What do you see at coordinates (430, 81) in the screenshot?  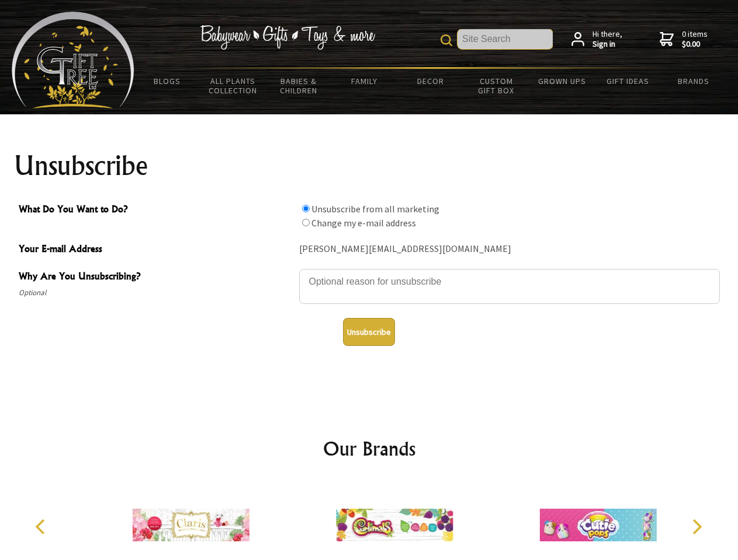 I see `a: Decor` at bounding box center [430, 81].